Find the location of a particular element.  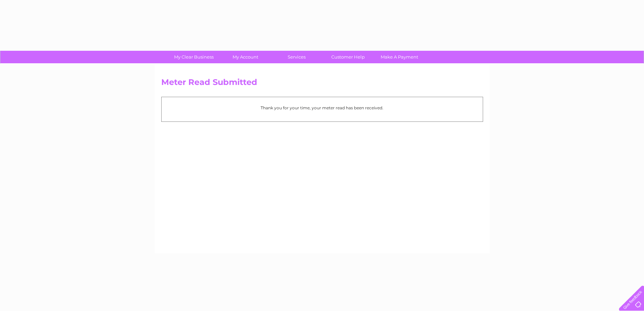

a: Services is located at coordinates (297, 57).